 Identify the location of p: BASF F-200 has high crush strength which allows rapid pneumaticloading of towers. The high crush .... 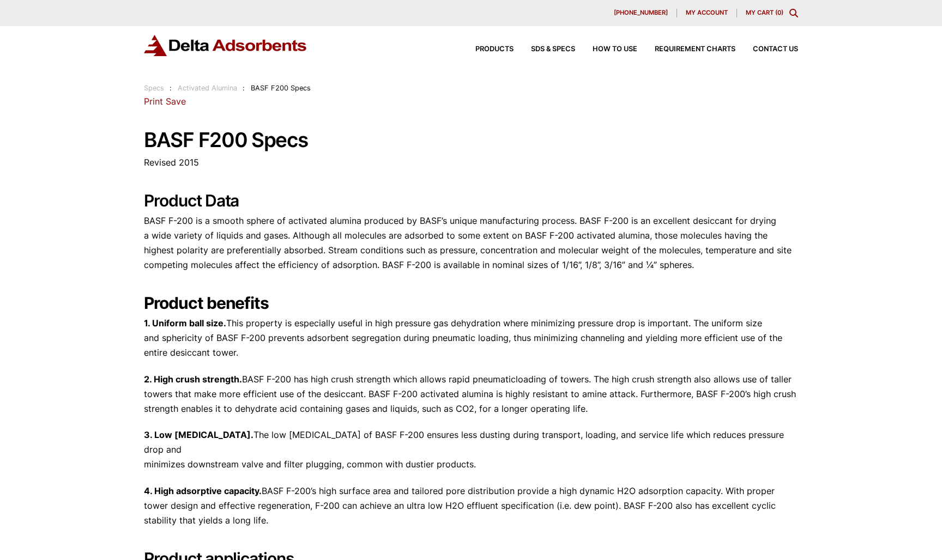
(471, 395).